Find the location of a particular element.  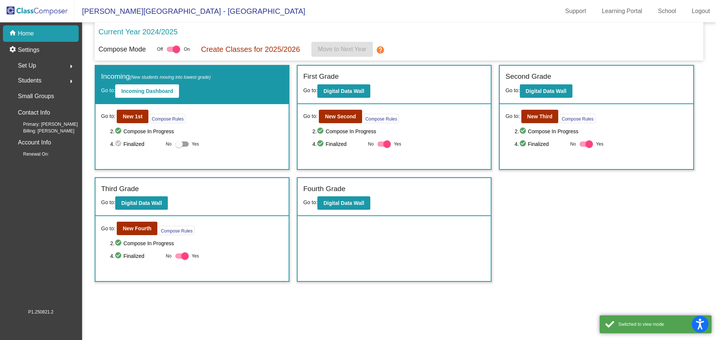

a: School is located at coordinates (667, 11).